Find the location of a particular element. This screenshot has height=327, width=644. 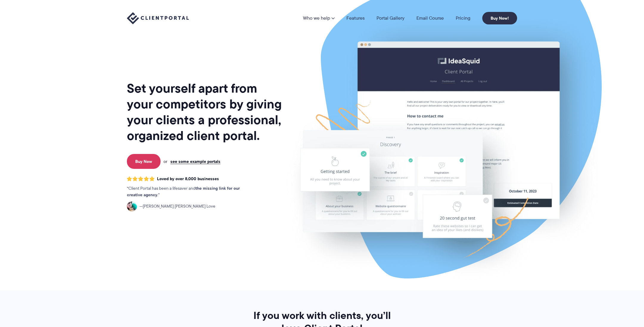

a: Portal Gallery is located at coordinates (390, 18).